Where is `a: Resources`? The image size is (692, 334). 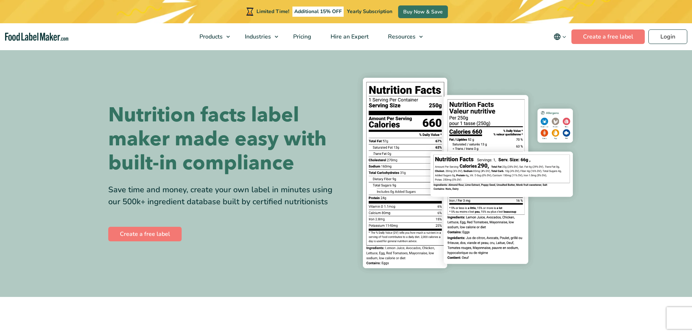 a: Resources is located at coordinates (403, 37).